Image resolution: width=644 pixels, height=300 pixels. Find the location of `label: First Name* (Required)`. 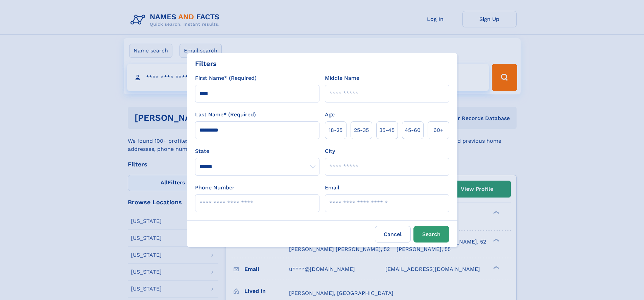

label: First Name* (Required) is located at coordinates (226, 79).